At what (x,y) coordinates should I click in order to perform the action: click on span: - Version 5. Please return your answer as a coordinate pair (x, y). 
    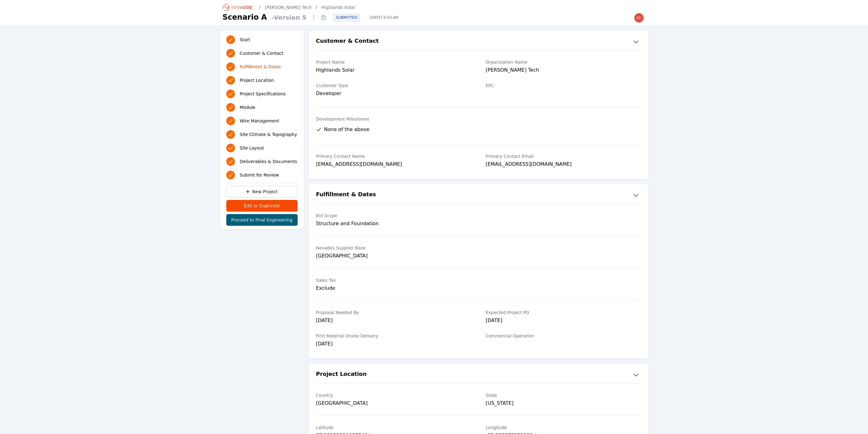
    Looking at the image, I should click on (289, 18).